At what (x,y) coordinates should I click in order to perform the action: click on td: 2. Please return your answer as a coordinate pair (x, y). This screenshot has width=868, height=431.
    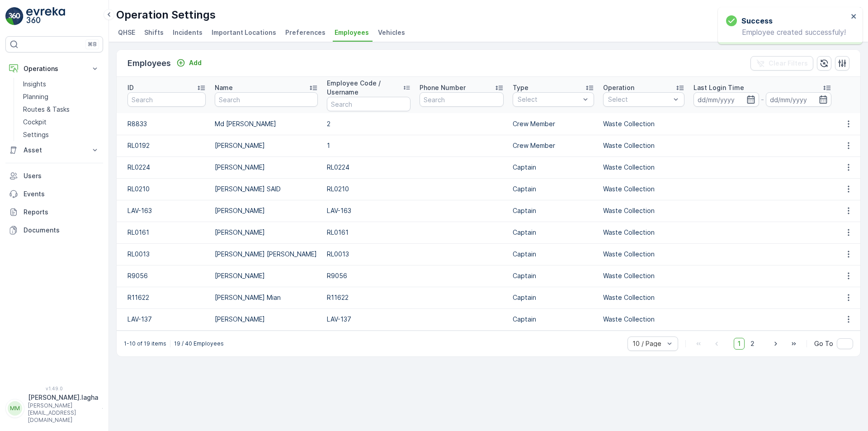
    Looking at the image, I should click on (369, 124).